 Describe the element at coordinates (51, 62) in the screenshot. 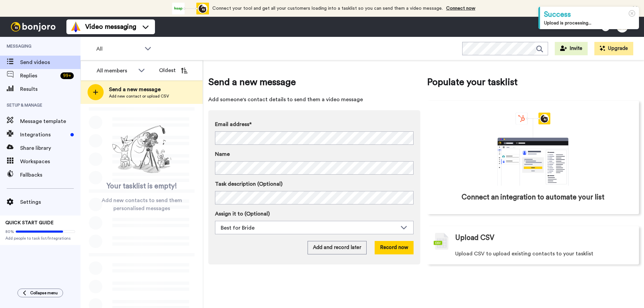

I see `span: Send videos` at that location.